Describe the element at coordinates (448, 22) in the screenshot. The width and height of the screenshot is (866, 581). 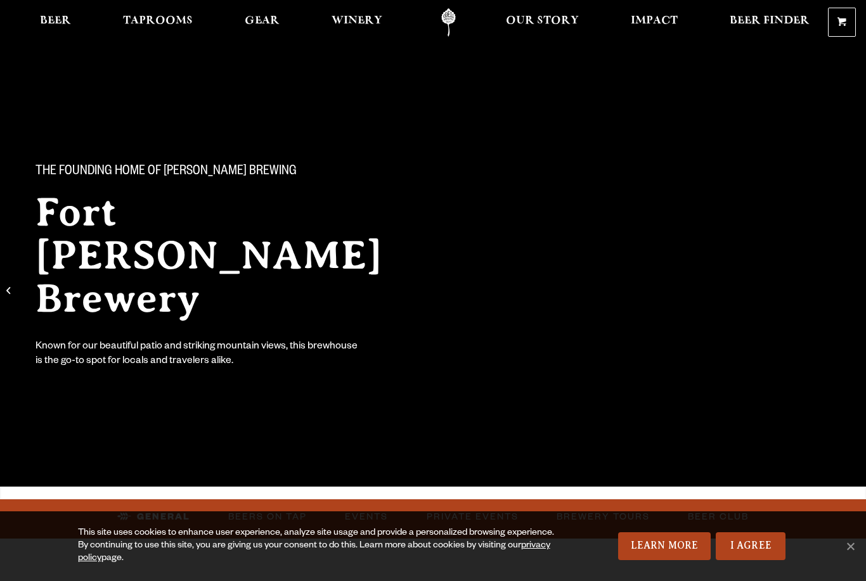
I see `a: Odell Home` at that location.